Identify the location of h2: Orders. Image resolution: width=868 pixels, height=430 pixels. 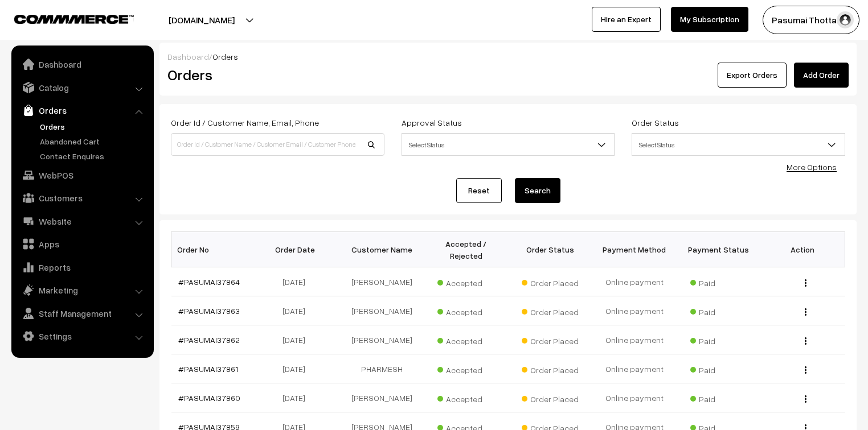
(275, 75).